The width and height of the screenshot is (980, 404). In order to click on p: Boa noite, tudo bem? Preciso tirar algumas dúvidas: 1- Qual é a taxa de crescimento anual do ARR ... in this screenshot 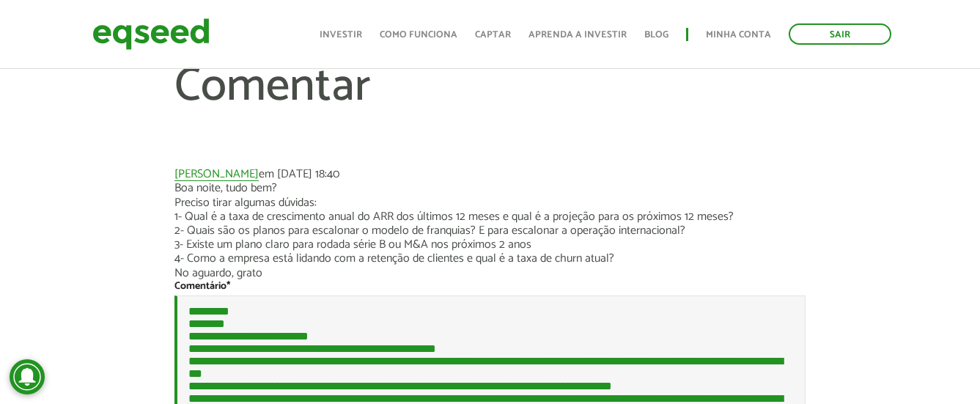, I will do `click(490, 223)`.